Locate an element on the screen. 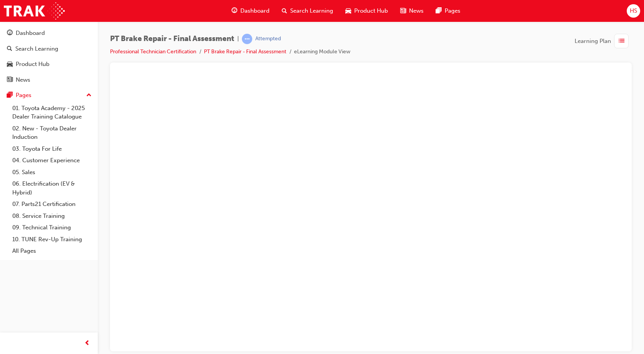 The height and width of the screenshot is (354, 644). img: Trak is located at coordinates (34, 11).